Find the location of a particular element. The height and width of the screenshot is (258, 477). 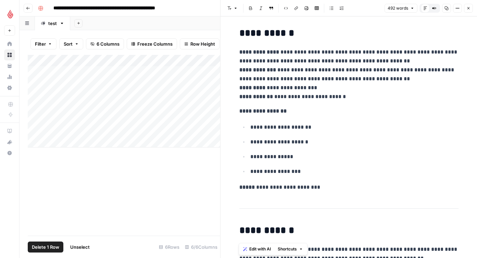

span: Freeze Columns is located at coordinates (155, 44).